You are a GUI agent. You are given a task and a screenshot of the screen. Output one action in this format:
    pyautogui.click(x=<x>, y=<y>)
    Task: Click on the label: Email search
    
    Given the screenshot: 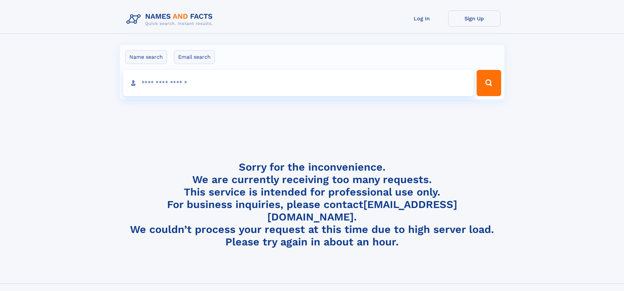 What is the action you would take?
    pyautogui.click(x=194, y=57)
    